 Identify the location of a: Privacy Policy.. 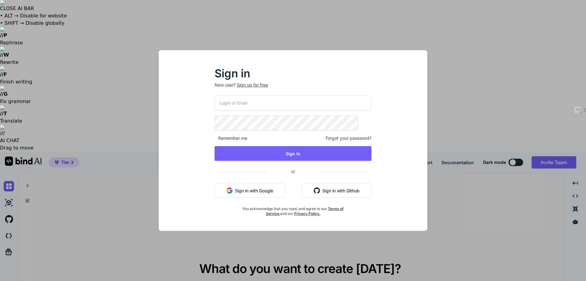
(308, 213).